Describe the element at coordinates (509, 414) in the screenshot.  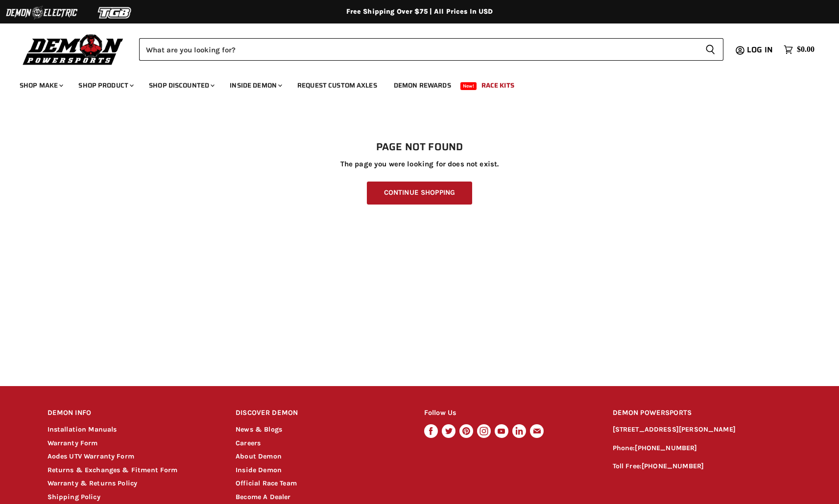
I see `h2: Follow Us` at that location.